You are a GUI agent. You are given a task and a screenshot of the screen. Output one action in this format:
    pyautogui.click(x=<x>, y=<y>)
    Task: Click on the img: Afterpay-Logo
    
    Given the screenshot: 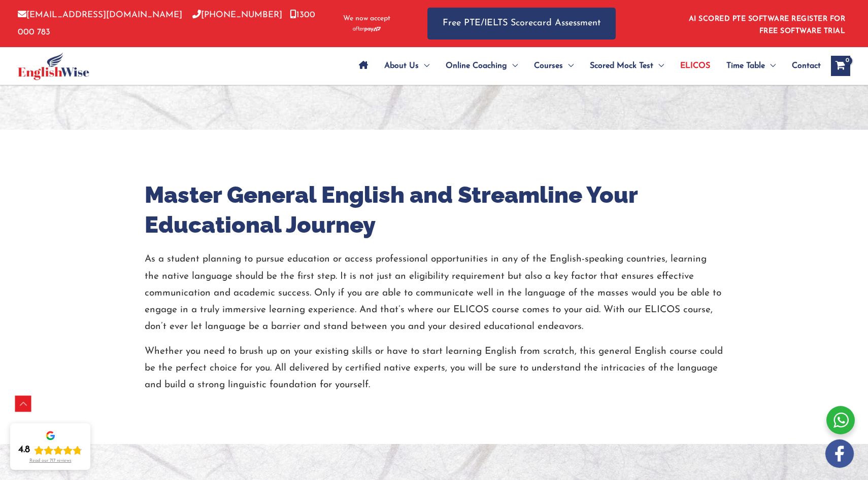 What is the action you would take?
    pyautogui.click(x=367, y=29)
    